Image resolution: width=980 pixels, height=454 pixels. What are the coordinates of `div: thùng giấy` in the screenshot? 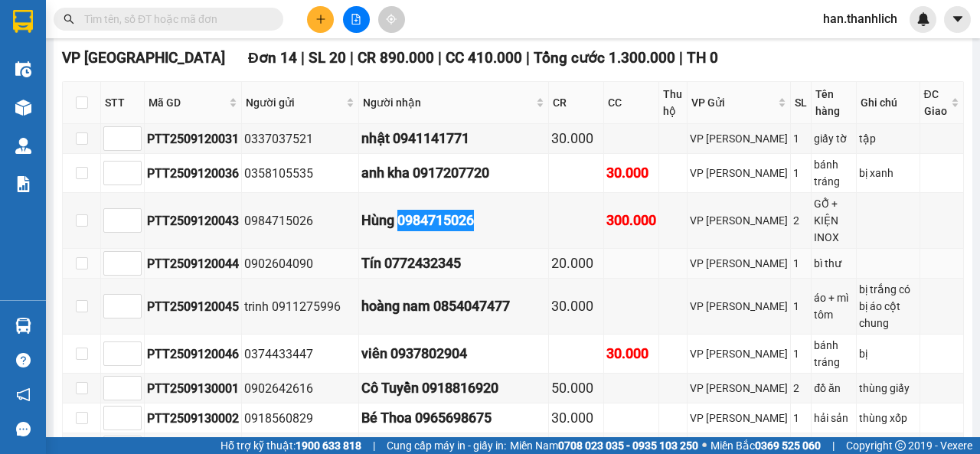 It's located at (887, 388).